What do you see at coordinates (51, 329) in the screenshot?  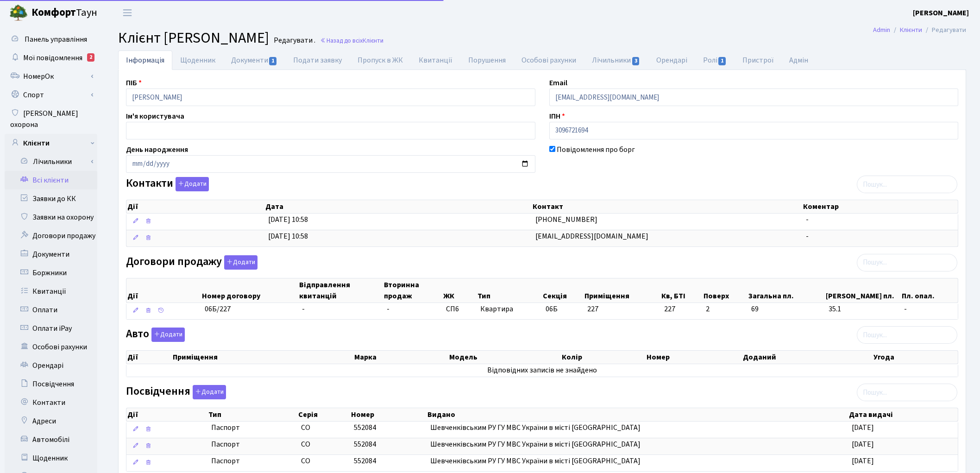 I see `a: Оплати iPay` at bounding box center [51, 329].